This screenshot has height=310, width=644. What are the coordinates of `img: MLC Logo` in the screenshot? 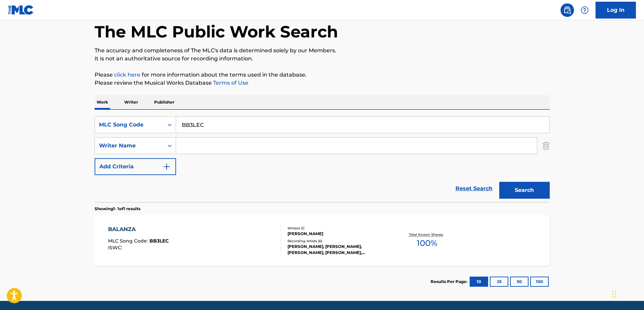 It's located at (21, 10).